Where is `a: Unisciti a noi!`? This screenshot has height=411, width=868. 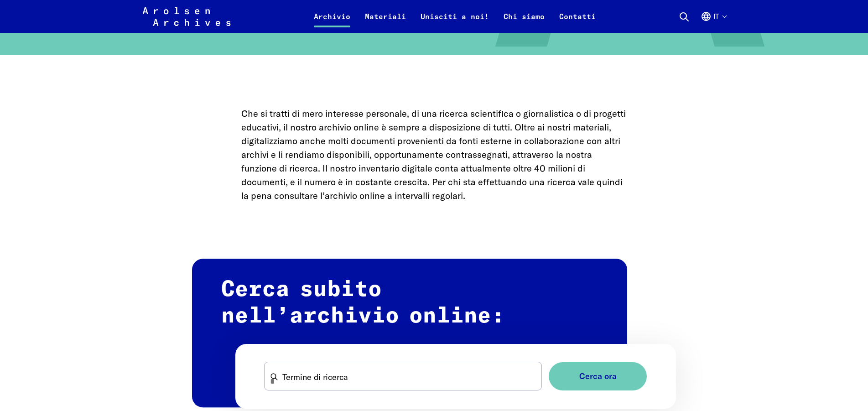
a: Unisciti a noi! is located at coordinates (454, 22).